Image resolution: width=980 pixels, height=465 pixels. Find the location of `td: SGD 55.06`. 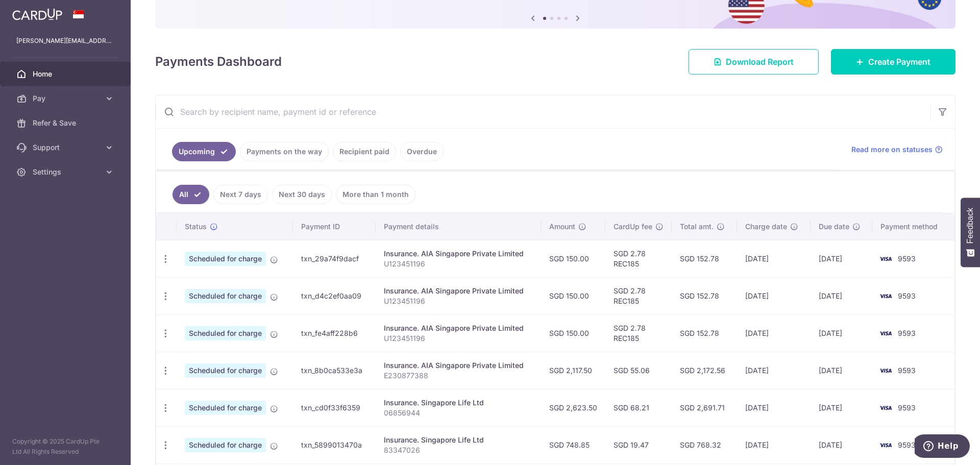

td: SGD 55.06 is located at coordinates (638, 370).